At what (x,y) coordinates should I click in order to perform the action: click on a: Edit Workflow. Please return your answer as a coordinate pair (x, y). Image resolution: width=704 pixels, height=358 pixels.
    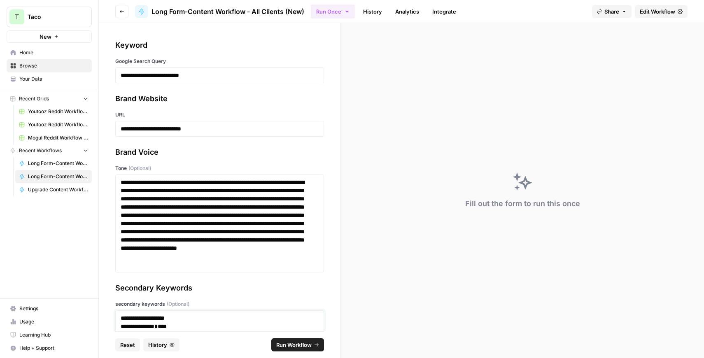
    Looking at the image, I should click on (661, 12).